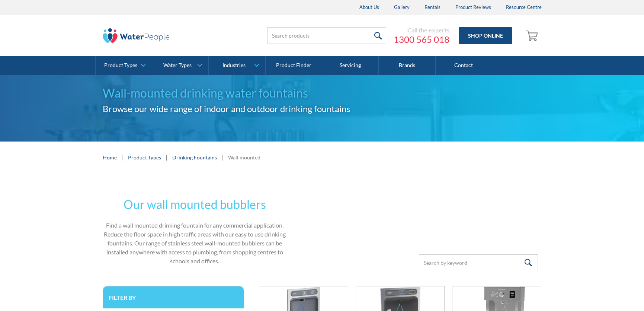  Describe the element at coordinates (533, 35) in the screenshot. I see `a: Open empty cart` at that location.